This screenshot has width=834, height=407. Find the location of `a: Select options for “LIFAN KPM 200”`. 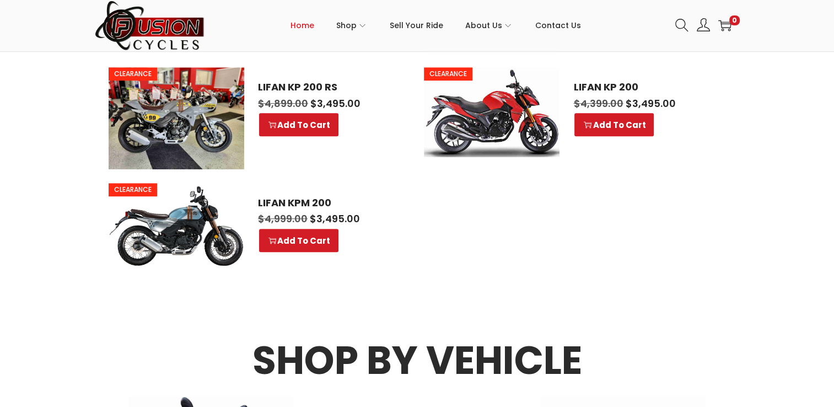

a: Select options for “LIFAN KPM 200” is located at coordinates (299, 240).